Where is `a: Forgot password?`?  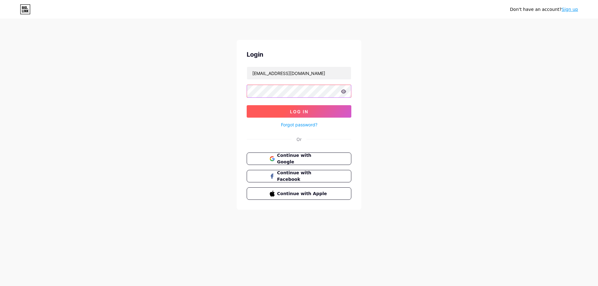 a: Forgot password? is located at coordinates (299, 125).